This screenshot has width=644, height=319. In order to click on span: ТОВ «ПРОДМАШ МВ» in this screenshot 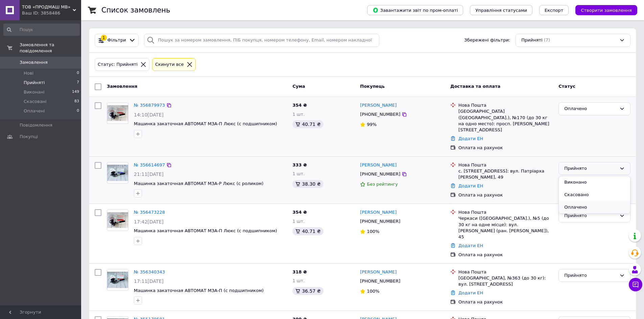, I will do `click(48, 7)`.